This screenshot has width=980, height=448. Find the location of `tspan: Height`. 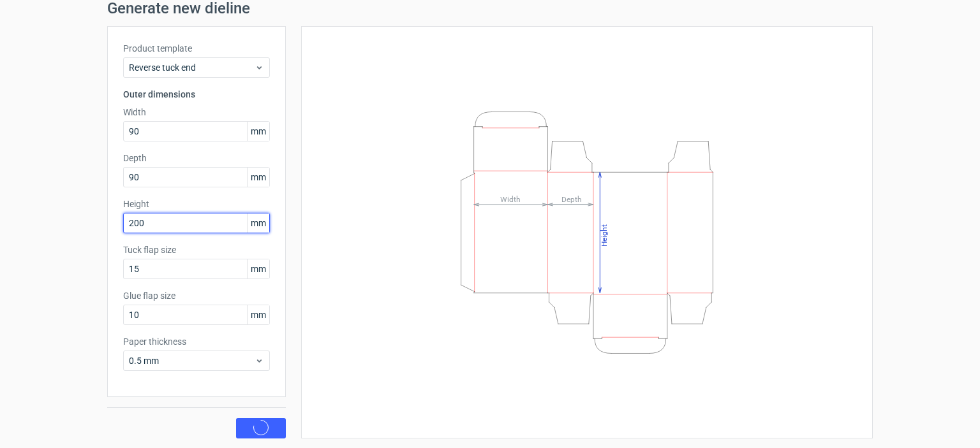

tspan: Height is located at coordinates (604, 234).